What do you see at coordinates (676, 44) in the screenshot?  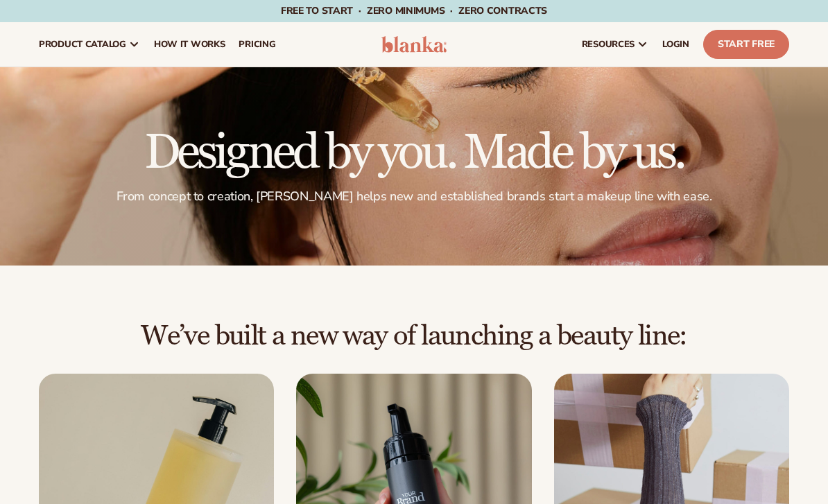 I see `a: LOGIN` at bounding box center [676, 44].